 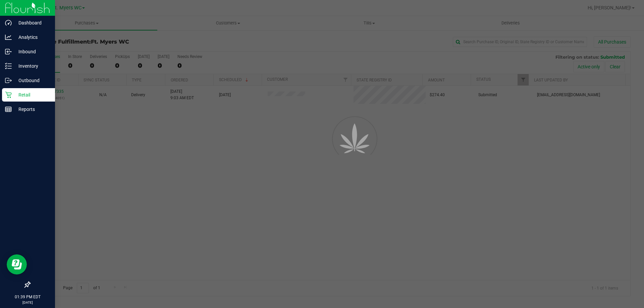 What do you see at coordinates (32, 52) in the screenshot?
I see `p: Inbound` at bounding box center [32, 52].